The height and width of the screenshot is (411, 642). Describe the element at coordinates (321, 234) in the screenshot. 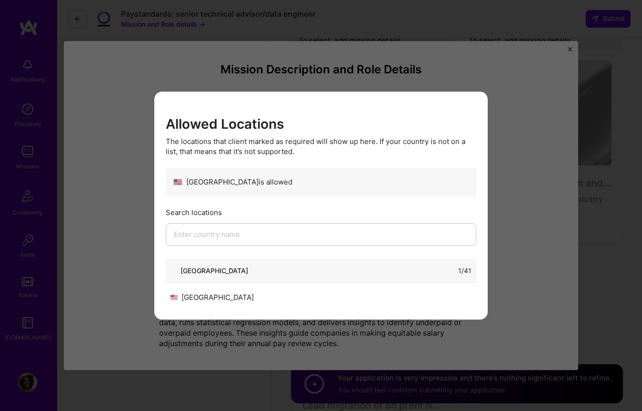

I see `input: Enter country name` at that location.